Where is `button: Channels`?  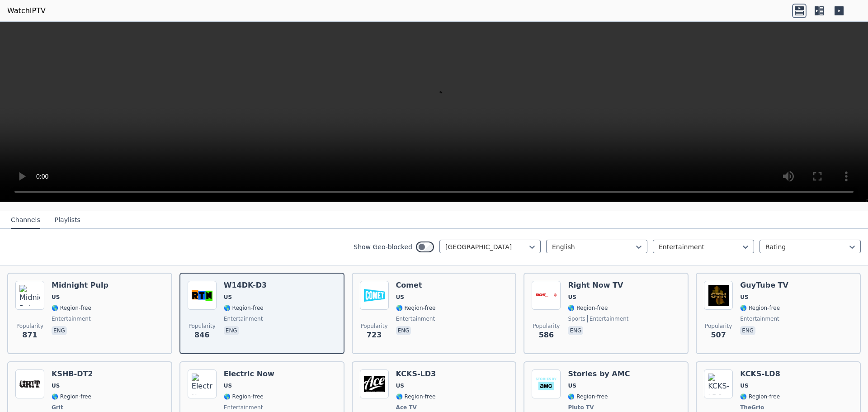
button: Channels is located at coordinates (25, 220).